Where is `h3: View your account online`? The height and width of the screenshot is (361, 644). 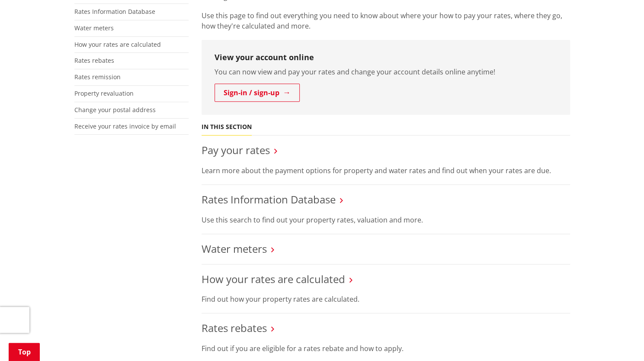
h3: View your account online is located at coordinates (386, 58).